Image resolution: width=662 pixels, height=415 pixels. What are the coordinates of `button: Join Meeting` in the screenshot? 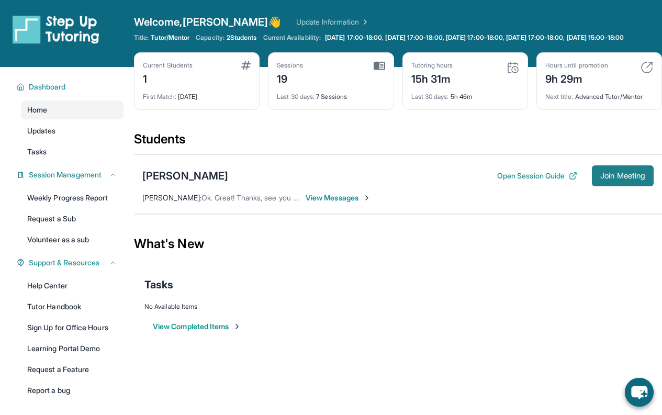 It's located at (623, 176).